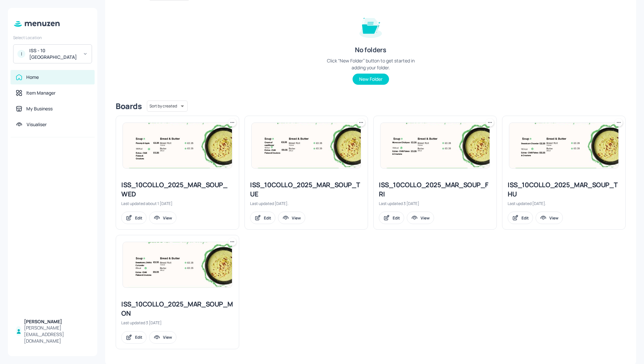  What do you see at coordinates (36, 125) in the screenshot?
I see `div: Visualiser` at bounding box center [36, 125].